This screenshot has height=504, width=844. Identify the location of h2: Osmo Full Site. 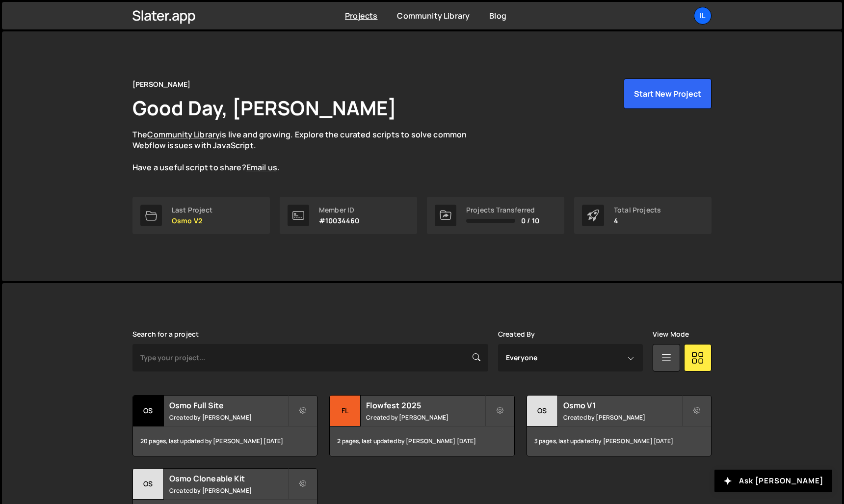
(229, 406).